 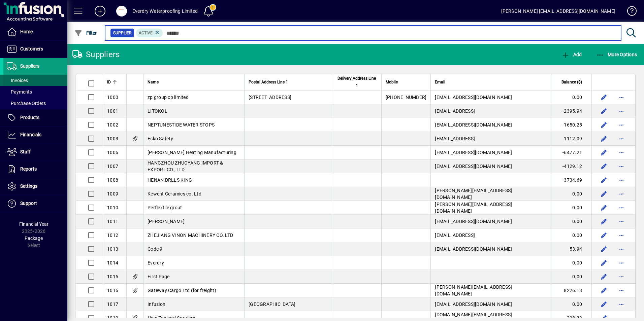 I want to click on div: Everdry Waterproofing Limited, so click(x=165, y=11).